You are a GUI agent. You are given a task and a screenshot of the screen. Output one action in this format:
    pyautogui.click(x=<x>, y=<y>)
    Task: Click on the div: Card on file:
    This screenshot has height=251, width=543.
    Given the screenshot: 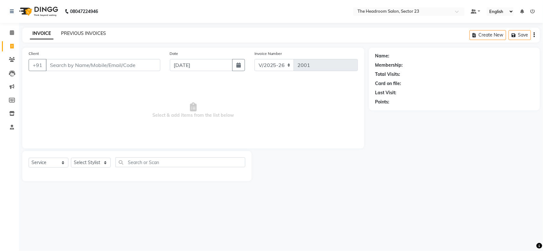 What is the action you would take?
    pyautogui.click(x=388, y=84)
    